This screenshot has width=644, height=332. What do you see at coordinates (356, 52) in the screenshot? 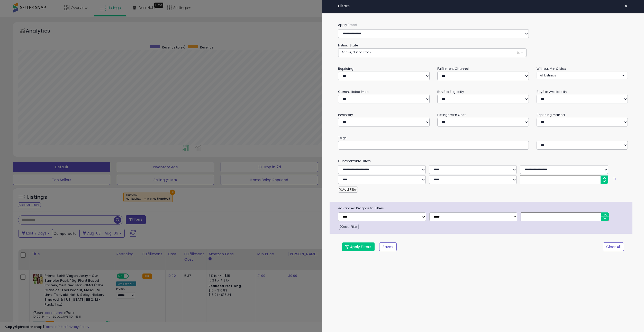
I see `span: Active, Out of Stock` at bounding box center [356, 52].